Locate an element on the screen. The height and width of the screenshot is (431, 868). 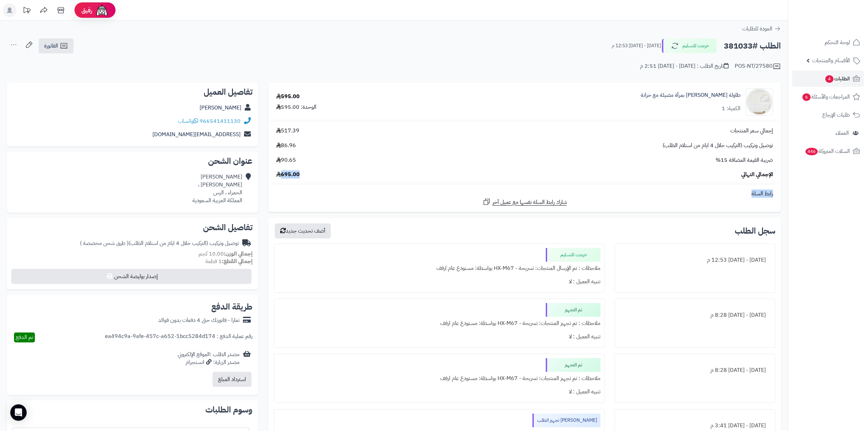
span: السلات المتروكة is located at coordinates (827, 151).